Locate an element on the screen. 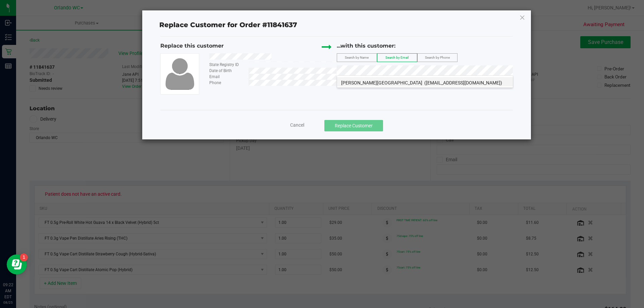  button: Replace Customer is located at coordinates (354, 126).